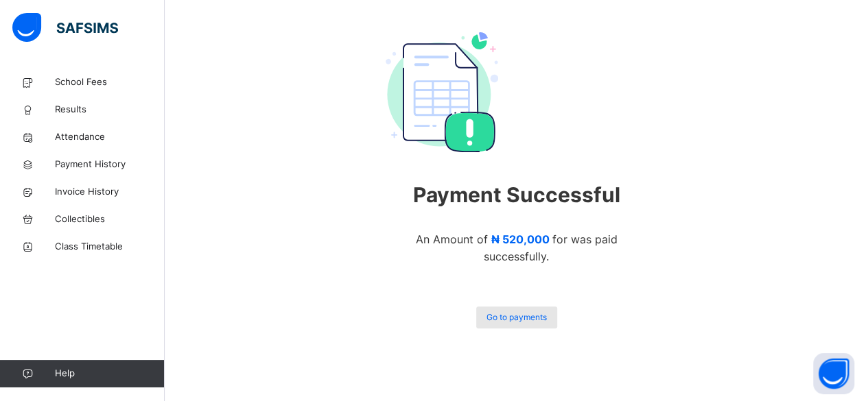 The height and width of the screenshot is (401, 868). What do you see at coordinates (65, 27) in the screenshot?
I see `img: safsims` at bounding box center [65, 27].